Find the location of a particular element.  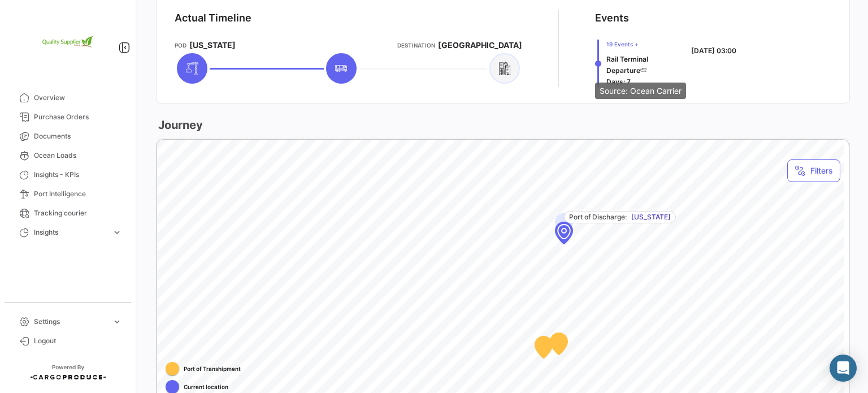

a: Documents is located at coordinates (68, 136).